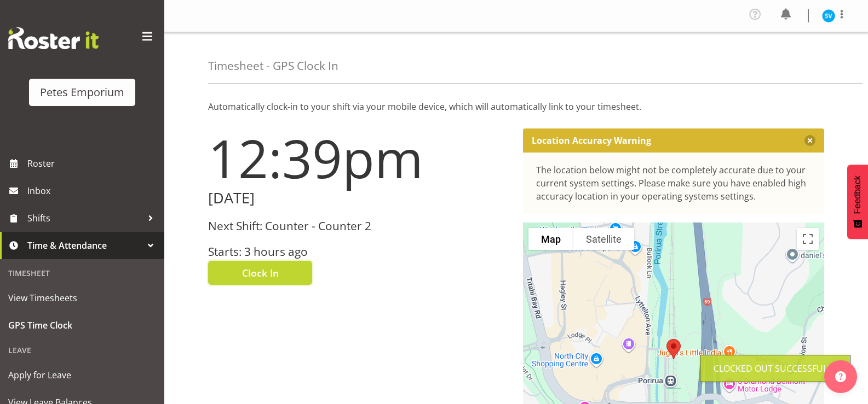  What do you see at coordinates (260, 273) in the screenshot?
I see `span: Clock In` at bounding box center [260, 273].